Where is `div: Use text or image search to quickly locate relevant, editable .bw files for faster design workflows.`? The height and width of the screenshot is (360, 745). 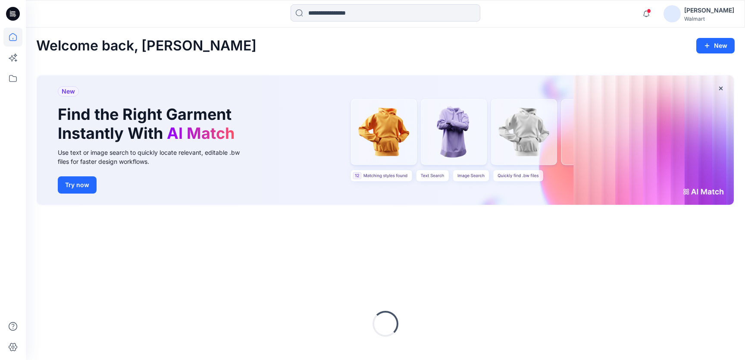 div: Use text or image search to quickly locate relevant, editable .bw files for faster design workflows. is located at coordinates (155, 157).